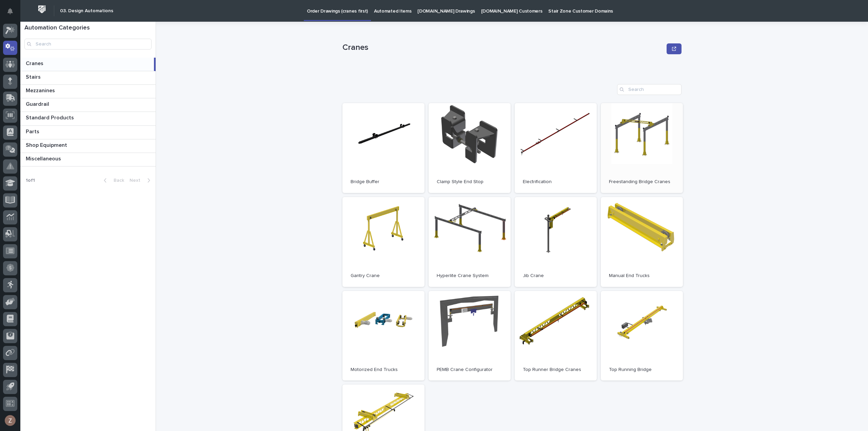 Image resolution: width=868 pixels, height=431 pixels. What do you see at coordinates (112, 181) in the screenshot?
I see `button: Back` at bounding box center [112, 181].